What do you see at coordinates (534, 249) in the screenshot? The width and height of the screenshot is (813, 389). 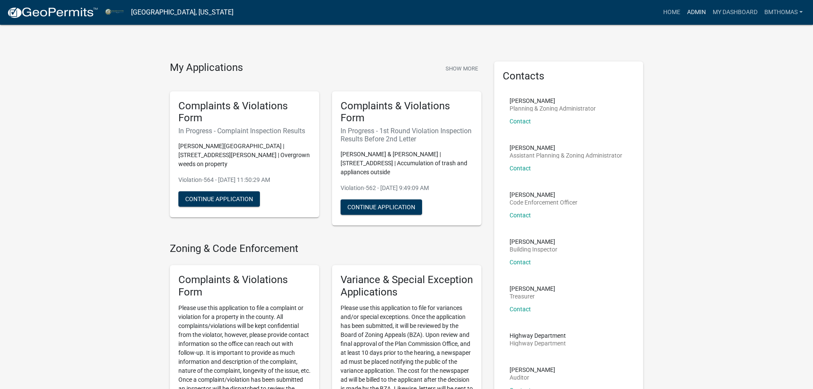 I see `p: Building Inspector` at bounding box center [534, 249].